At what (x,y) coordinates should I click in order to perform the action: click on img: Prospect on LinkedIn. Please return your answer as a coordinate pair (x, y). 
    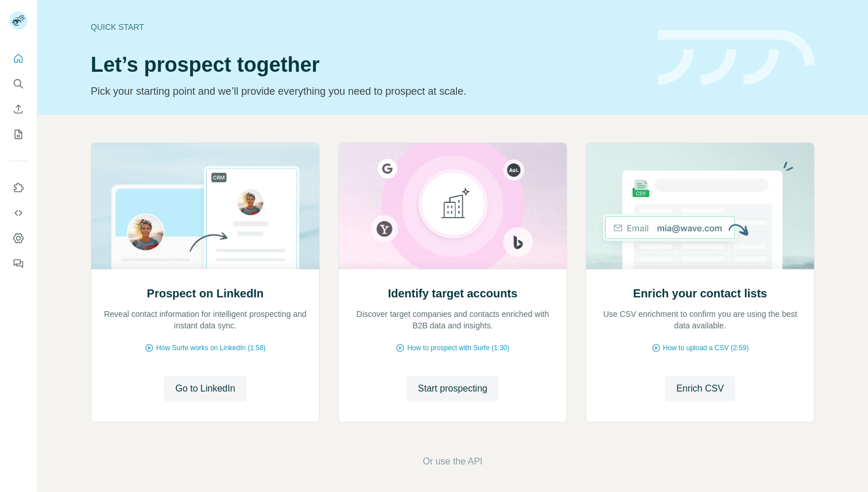
    Looking at the image, I should click on (205, 206).